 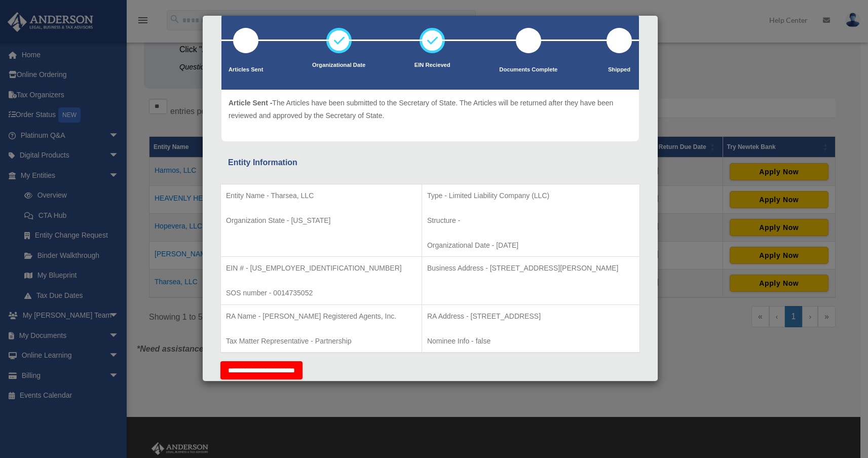 What do you see at coordinates (246, 70) in the screenshot?
I see `p: Articles Sent` at bounding box center [246, 70].